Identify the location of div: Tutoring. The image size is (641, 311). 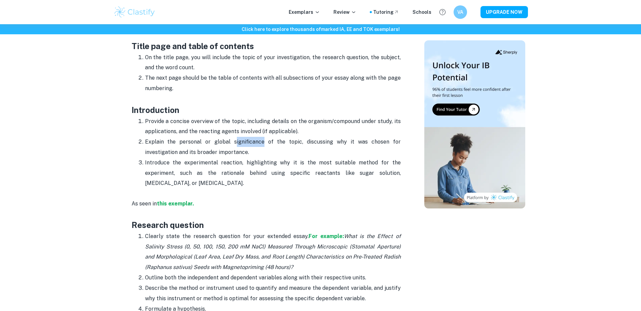
(386, 12).